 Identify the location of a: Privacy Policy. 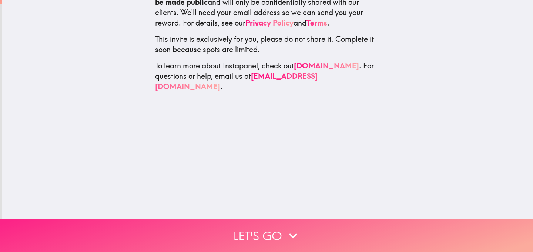
(270, 23).